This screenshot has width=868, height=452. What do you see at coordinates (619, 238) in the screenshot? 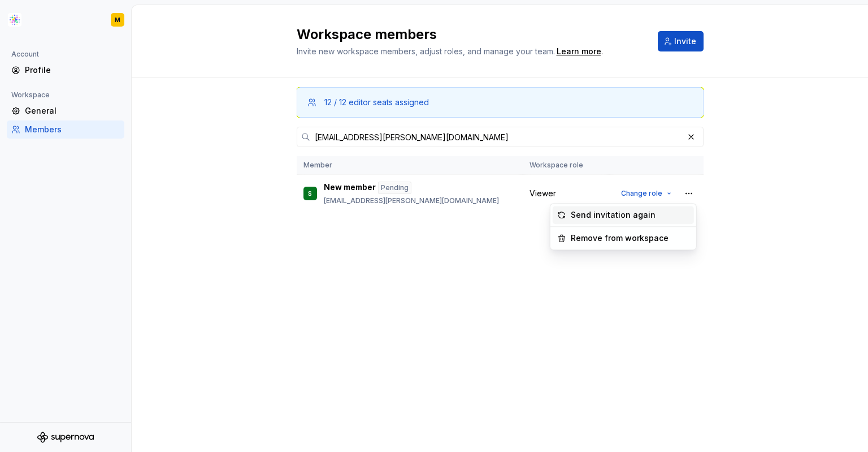
I see `div: Remove from workspace` at bounding box center [619, 238].